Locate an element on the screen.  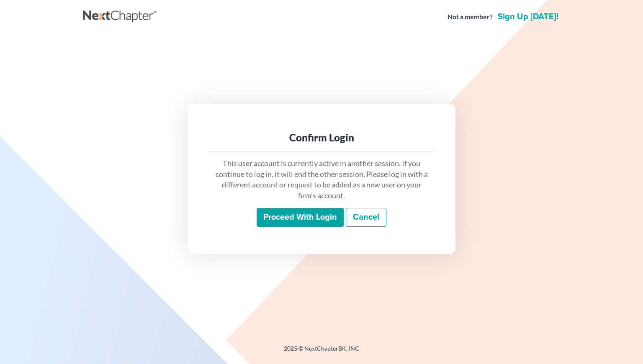
div: Confirm Login is located at coordinates (322, 138).